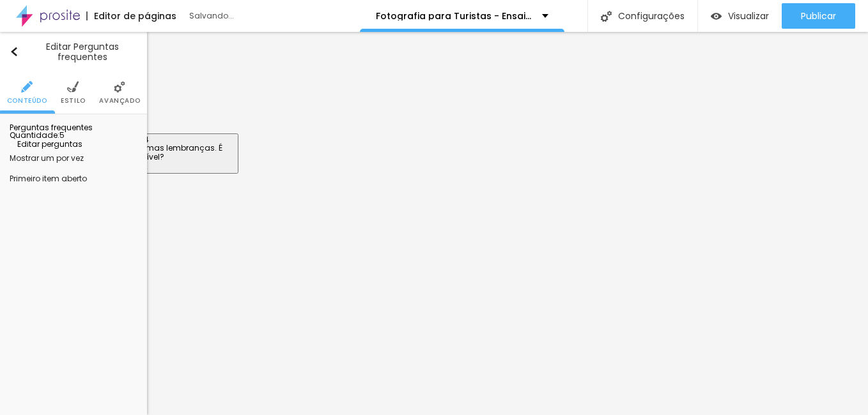  What do you see at coordinates (73, 128) in the screenshot?
I see `div: Perguntas frequentes` at bounding box center [73, 128].